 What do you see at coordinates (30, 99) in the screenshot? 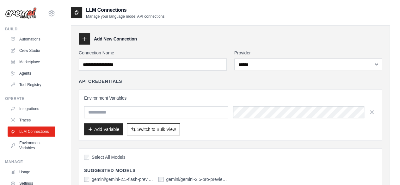
I see `div: Operate` at bounding box center [30, 99].